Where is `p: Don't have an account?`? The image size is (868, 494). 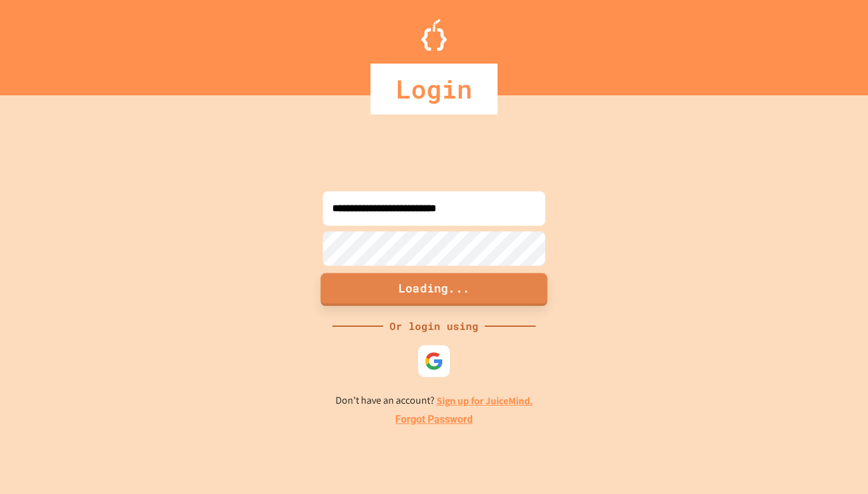
p: Don't have an account? is located at coordinates (434, 400).